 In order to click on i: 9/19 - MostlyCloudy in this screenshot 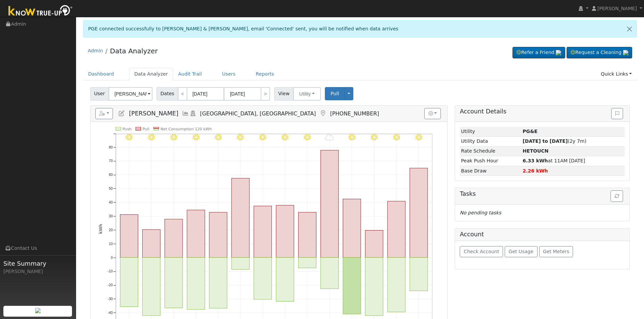, I will do `click(330, 137)`.